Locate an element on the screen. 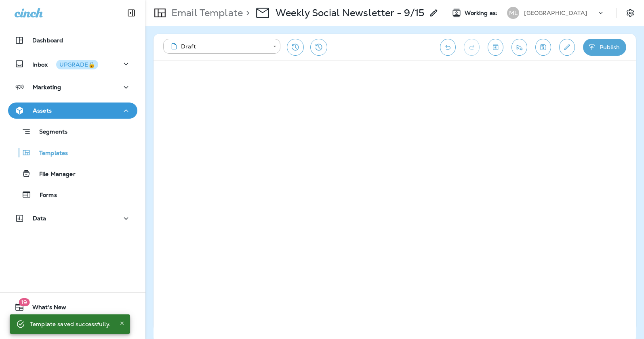  p: Data is located at coordinates (39, 218).